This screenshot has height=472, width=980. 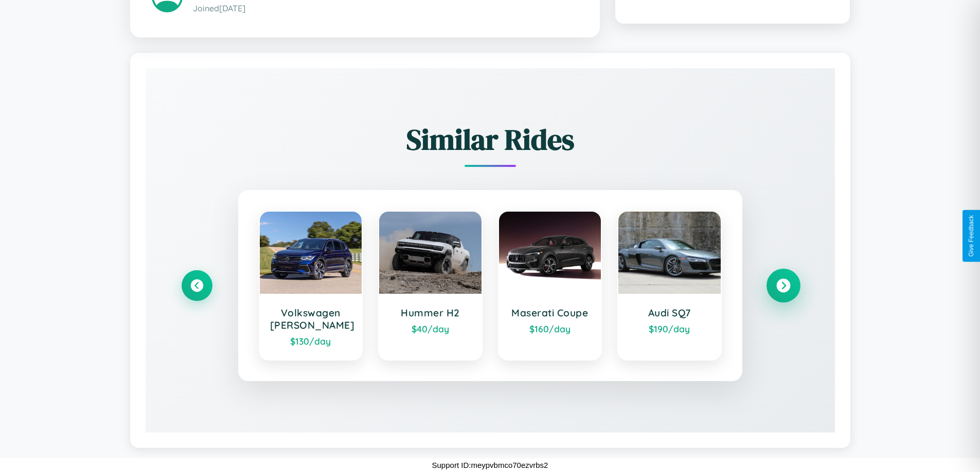 What do you see at coordinates (669, 313) in the screenshot?
I see `h3: Audi SQ7` at bounding box center [669, 313].